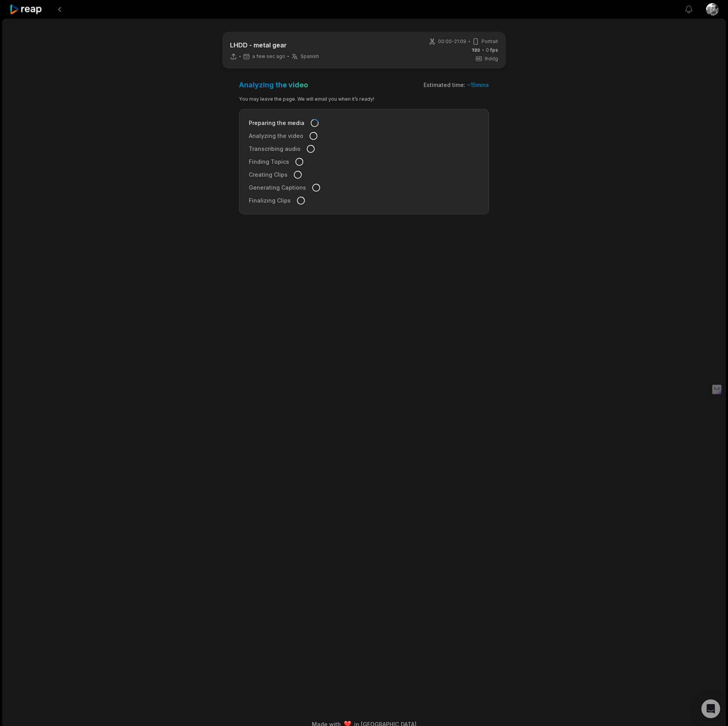  Describe the element at coordinates (489, 41) in the screenshot. I see `span: Portrait` at that location.